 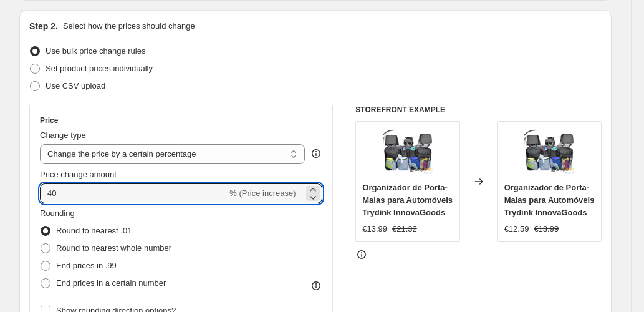 What do you see at coordinates (86, 265) in the screenshot?
I see `span: End prices in .99` at bounding box center [86, 265].